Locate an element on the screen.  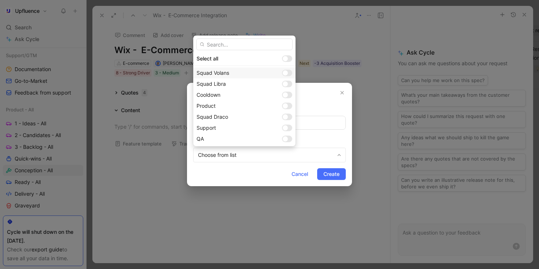
span: Squad Draco is located at coordinates (212, 117).